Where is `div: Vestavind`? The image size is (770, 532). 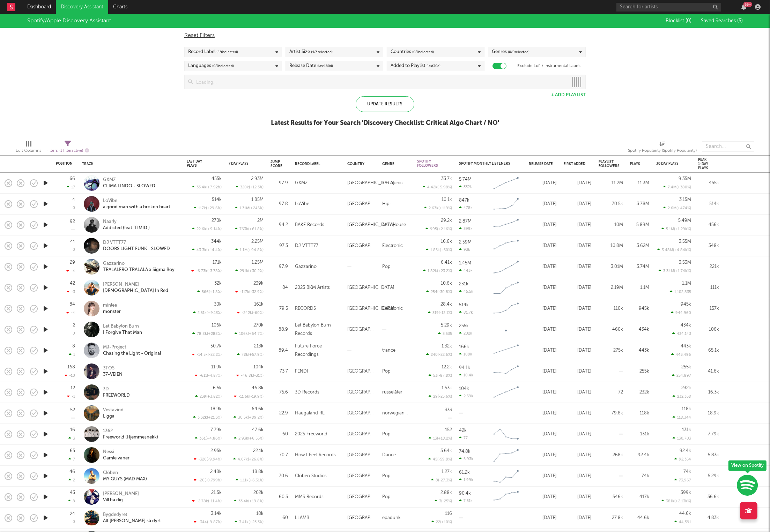
div: Vestavind is located at coordinates (114, 410).